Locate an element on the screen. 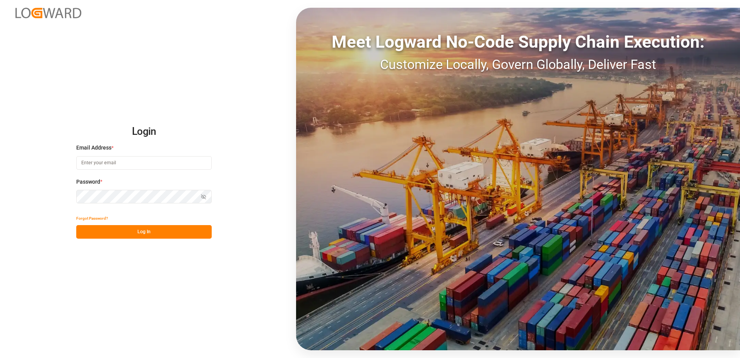 The height and width of the screenshot is (358, 740). span: Password is located at coordinates (88, 182).